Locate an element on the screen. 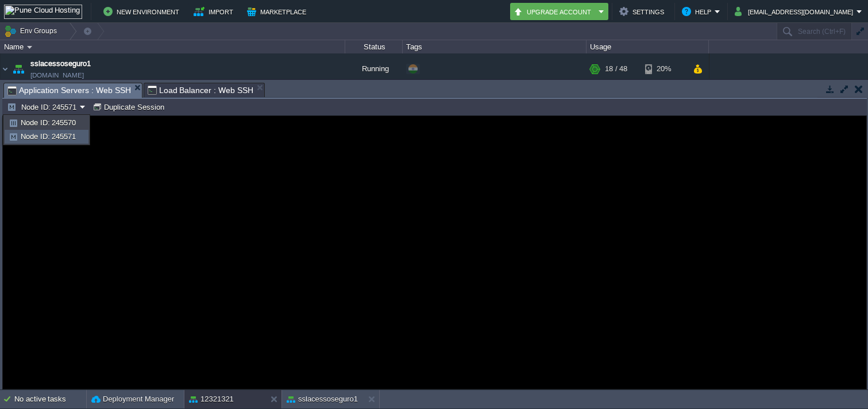 The image size is (868, 409). button: Node ID: 245571 is located at coordinates (43, 107).